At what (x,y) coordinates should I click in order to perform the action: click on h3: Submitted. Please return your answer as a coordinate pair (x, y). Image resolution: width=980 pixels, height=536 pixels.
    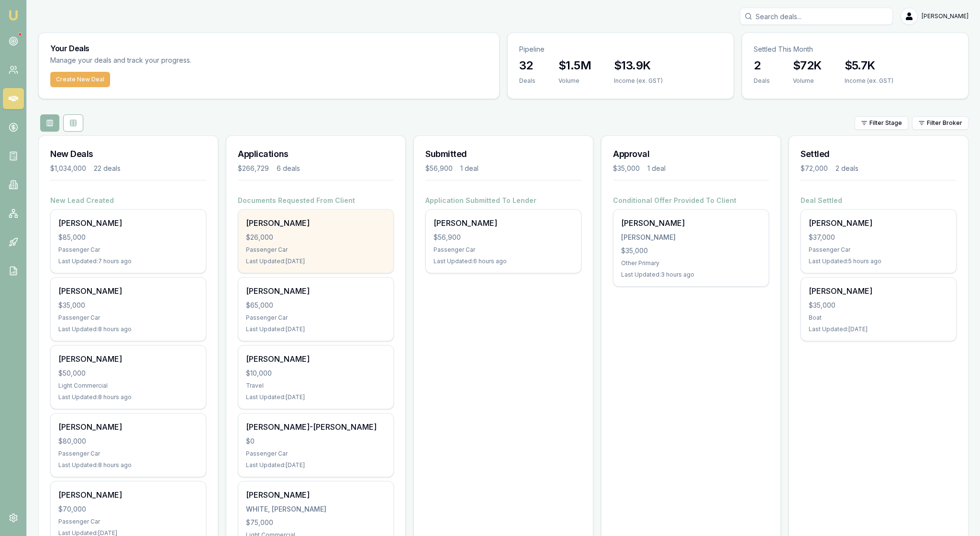
    Looking at the image, I should click on (503, 154).